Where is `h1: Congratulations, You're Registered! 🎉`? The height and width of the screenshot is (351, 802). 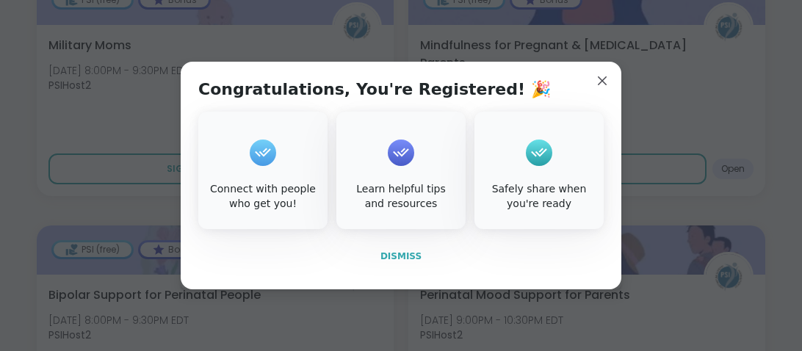 h1: Congratulations, You're Registered! 🎉 is located at coordinates (374, 90).